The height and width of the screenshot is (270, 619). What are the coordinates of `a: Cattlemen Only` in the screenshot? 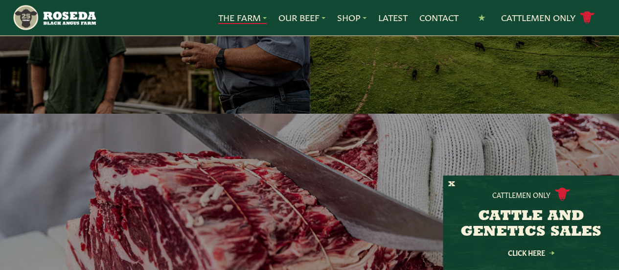 It's located at (548, 18).